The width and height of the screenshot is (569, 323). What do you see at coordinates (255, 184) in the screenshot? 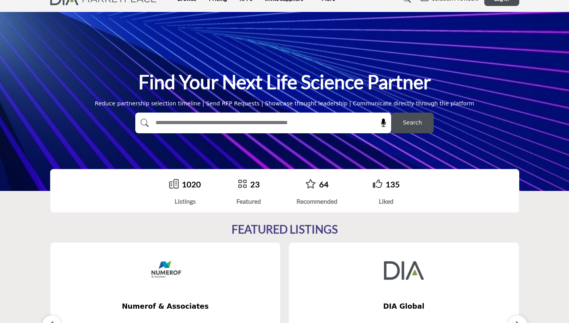
I see `a: 23` at bounding box center [255, 184].